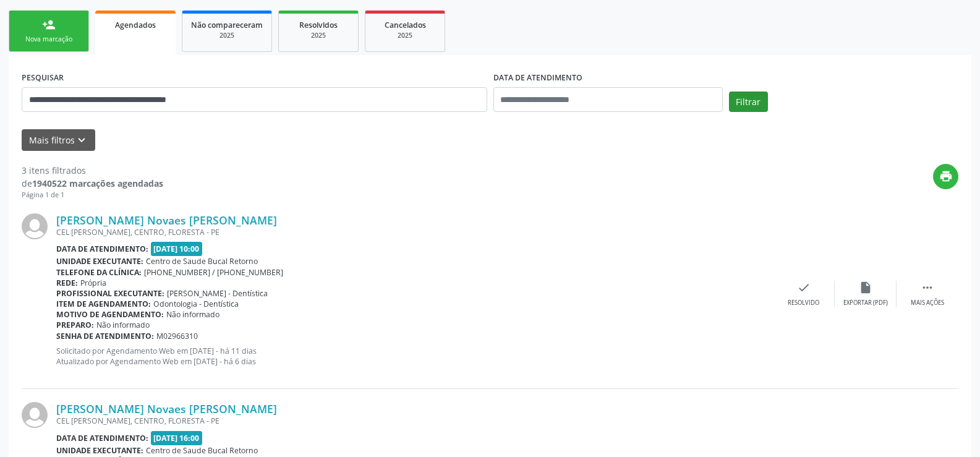 This screenshot has width=980, height=457. I want to click on strong: 1940522 marcações agendadas, so click(98, 183).